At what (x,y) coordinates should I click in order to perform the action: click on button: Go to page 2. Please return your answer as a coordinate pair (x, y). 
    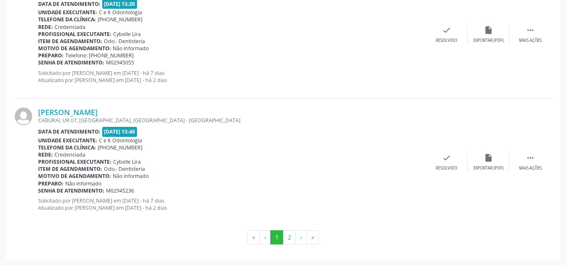
    Looking at the image, I should click on (289, 238).